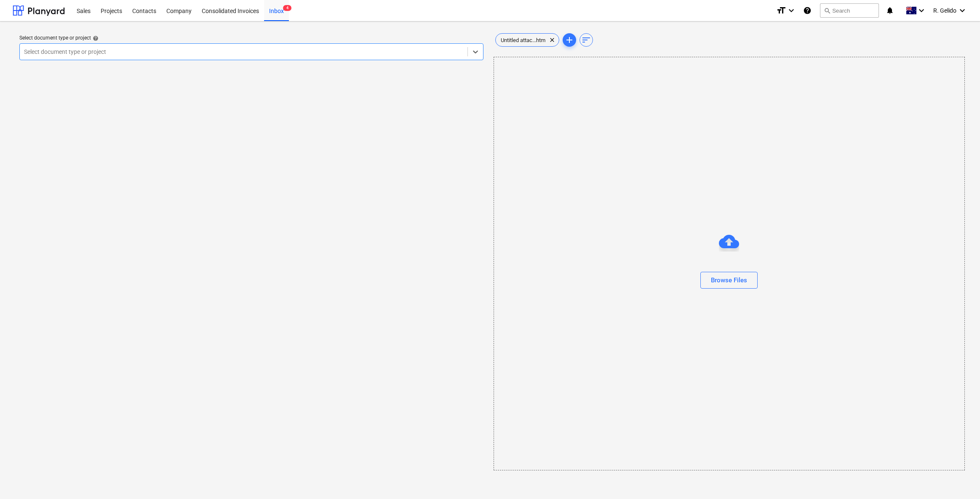 The height and width of the screenshot is (499, 980). I want to click on i: format_size, so click(781, 11).